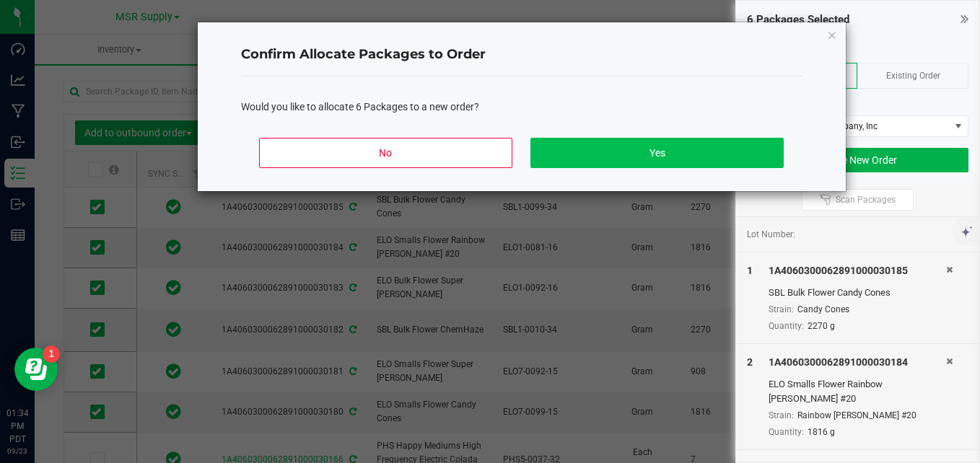 The width and height of the screenshot is (980, 463). I want to click on div: Would you like to allocate 6 Packages to a new order?, so click(522, 106).